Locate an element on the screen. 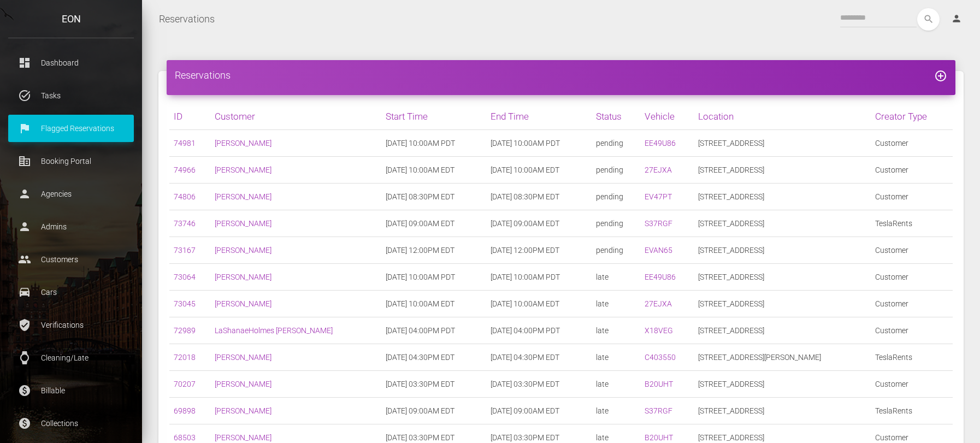  a: drive_eta Cars is located at coordinates (71, 292).